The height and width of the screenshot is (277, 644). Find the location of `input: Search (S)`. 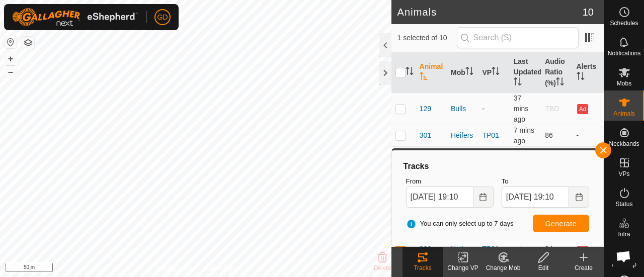

input: Search (S) is located at coordinates (518, 38).